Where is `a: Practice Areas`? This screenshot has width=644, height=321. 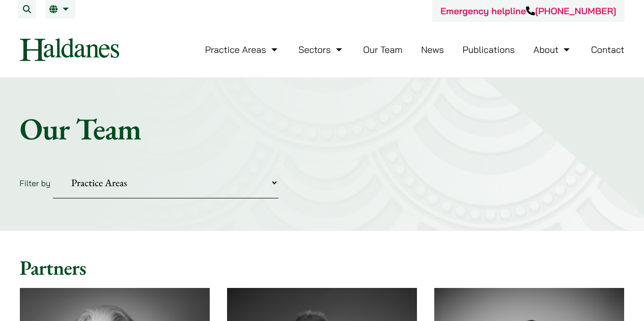
a: Practice Areas is located at coordinates (242, 49).